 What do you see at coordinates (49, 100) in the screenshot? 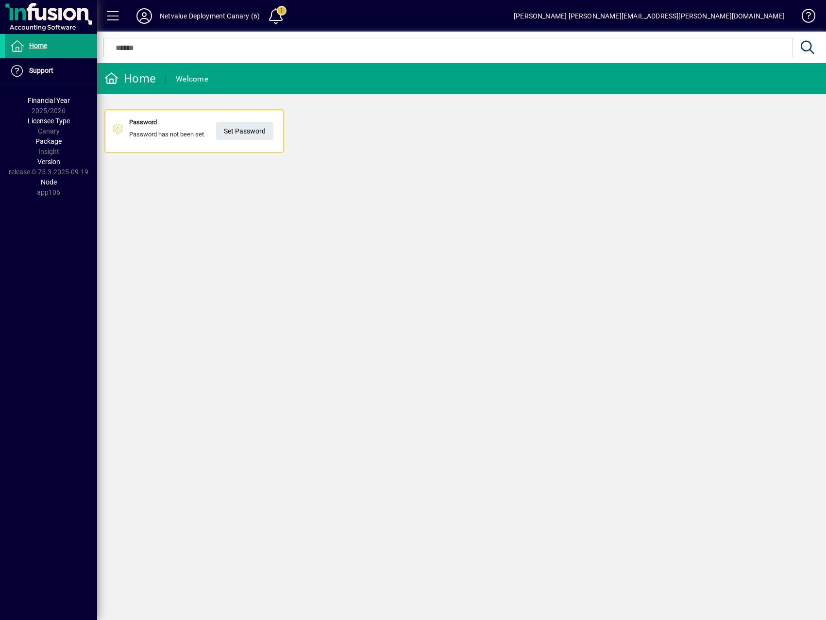
I see `span: Financial Year` at bounding box center [49, 100].